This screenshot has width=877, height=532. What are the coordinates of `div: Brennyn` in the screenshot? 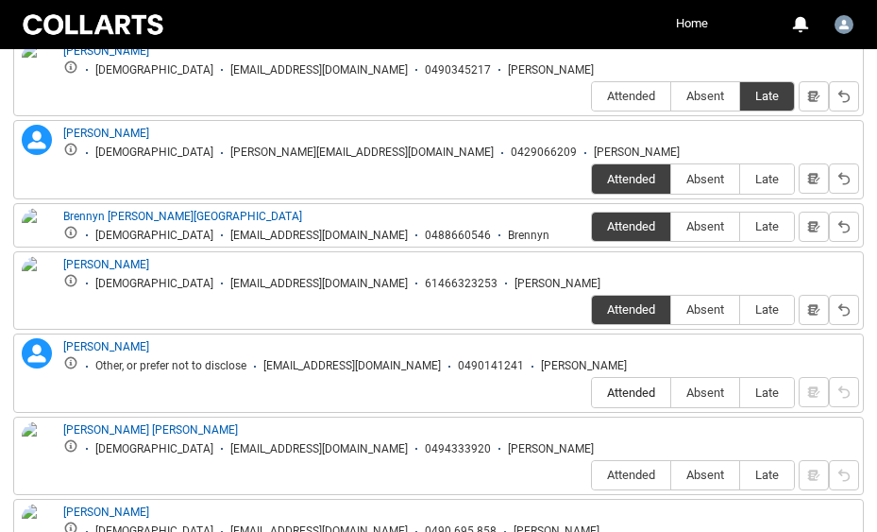 It's located at (529, 235).